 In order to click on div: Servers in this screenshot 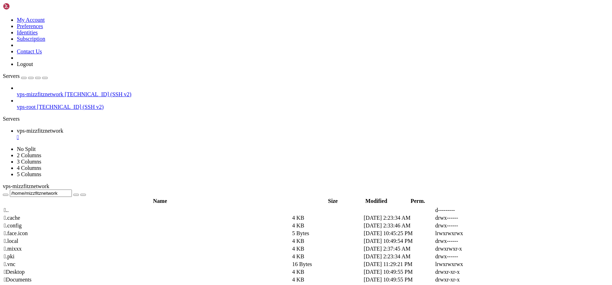, I will do `click(306, 119)`.